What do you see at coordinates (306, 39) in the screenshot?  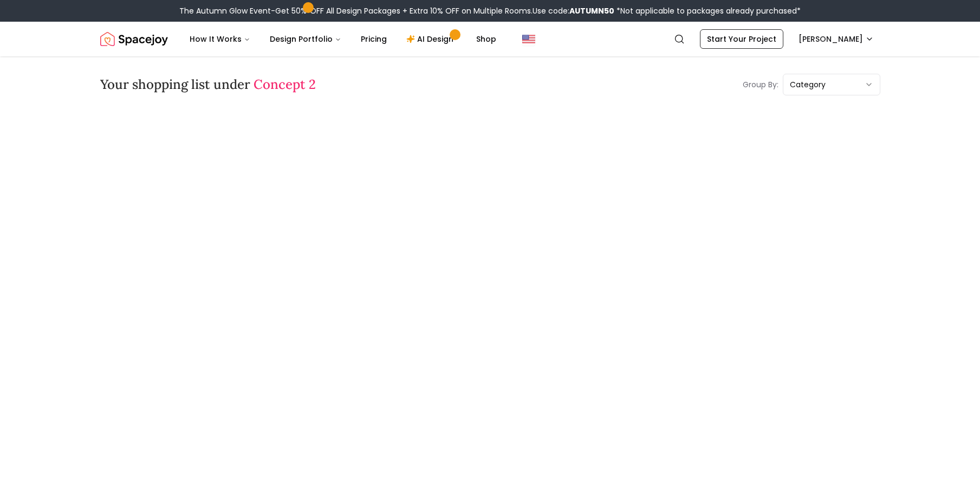 I see `button: Design Portfolio` at bounding box center [306, 39].